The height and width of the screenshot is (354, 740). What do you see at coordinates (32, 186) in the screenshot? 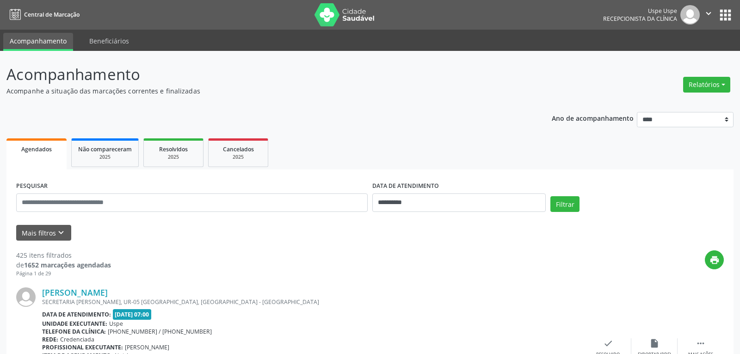
I see `label: PESQUISAR` at bounding box center [32, 186].